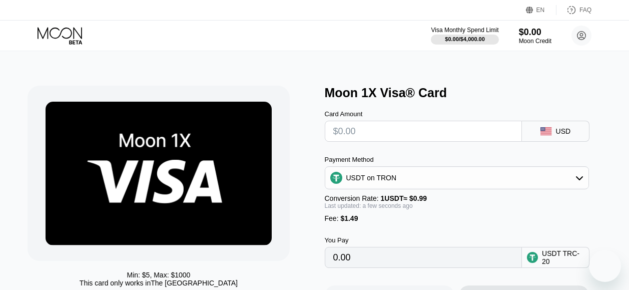 The height and width of the screenshot is (290, 629). I want to click on div: Payment Method, so click(457, 159).